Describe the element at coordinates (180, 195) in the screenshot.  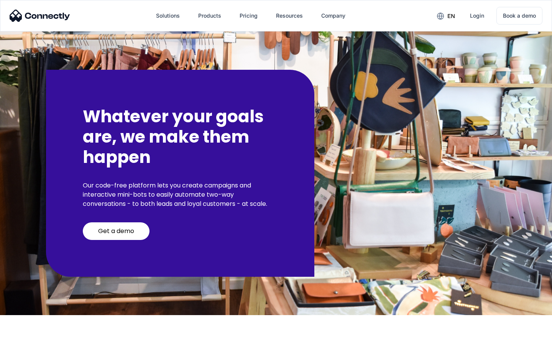
I see `p: Our code-free platform lets you create campaigns and interactive mini-bots to easily automate two...` at that location.